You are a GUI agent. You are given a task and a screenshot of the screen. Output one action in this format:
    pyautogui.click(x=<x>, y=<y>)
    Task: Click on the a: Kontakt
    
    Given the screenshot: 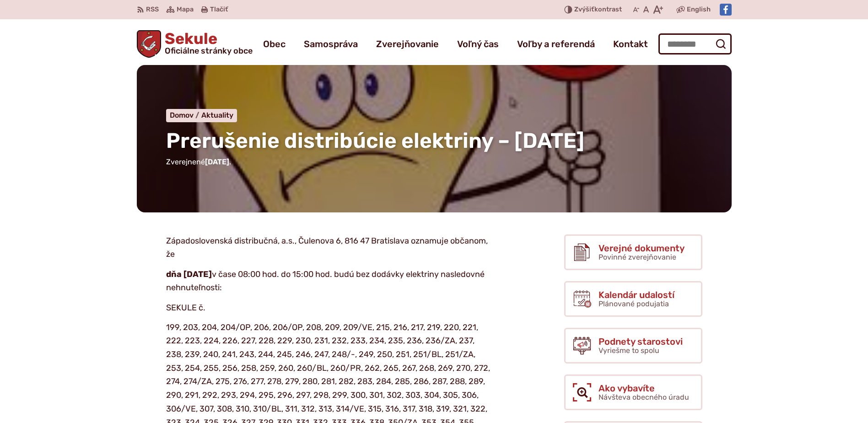 What is the action you would take?
    pyautogui.click(x=631, y=44)
    